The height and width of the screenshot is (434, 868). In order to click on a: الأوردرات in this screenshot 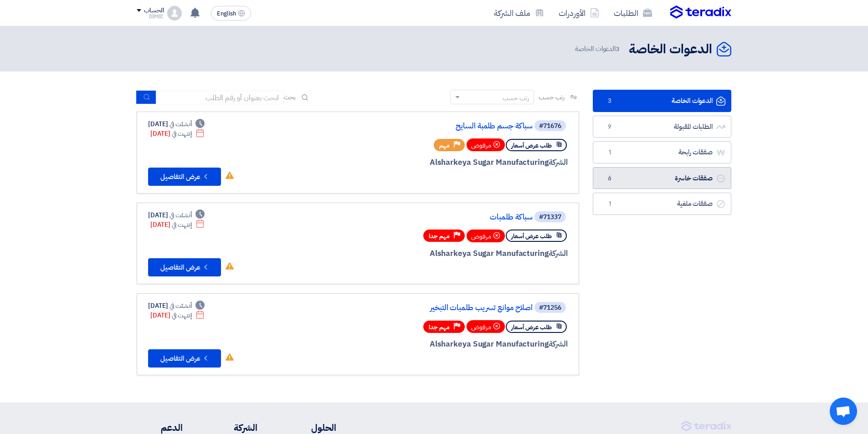, I will do `click(578, 13)`.